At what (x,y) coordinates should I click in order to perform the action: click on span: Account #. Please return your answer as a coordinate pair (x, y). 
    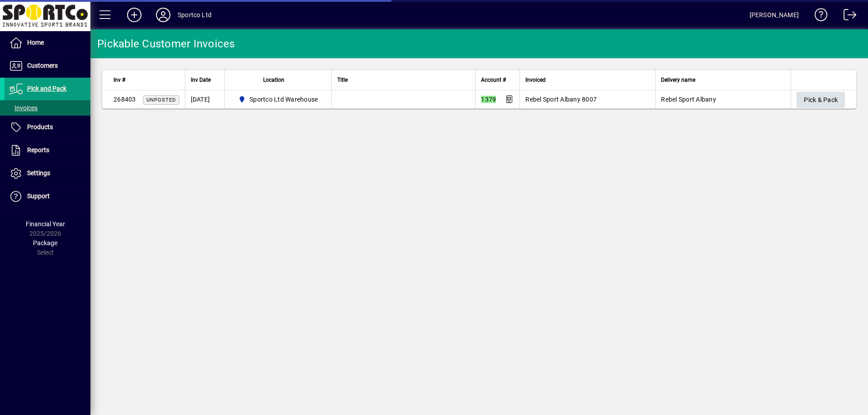
    Looking at the image, I should click on (493, 80).